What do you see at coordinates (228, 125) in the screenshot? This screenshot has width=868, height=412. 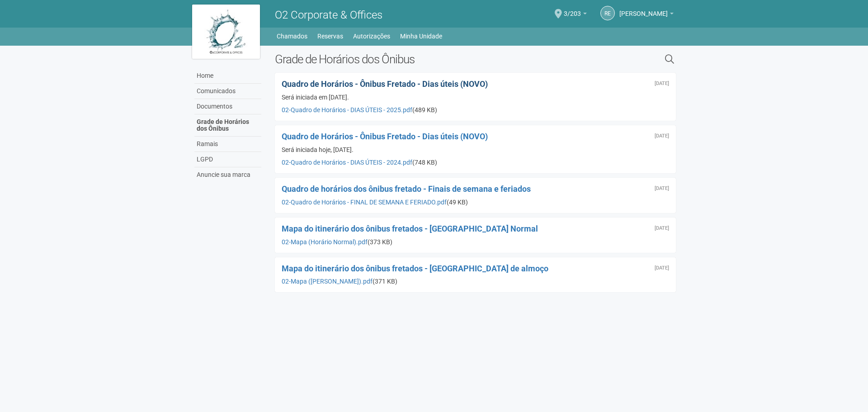 I see `a: Grade de Horários dos Ônibus` at bounding box center [228, 125].